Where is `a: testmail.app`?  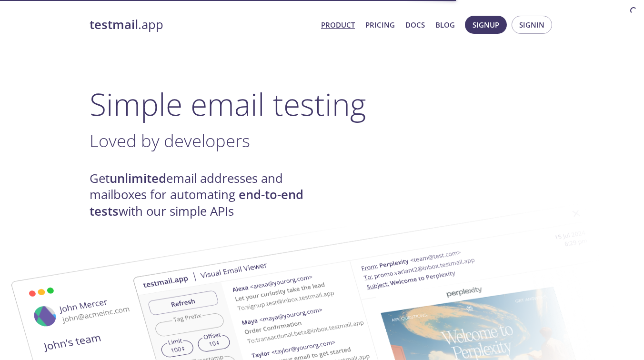 a: testmail.app is located at coordinates (201, 25).